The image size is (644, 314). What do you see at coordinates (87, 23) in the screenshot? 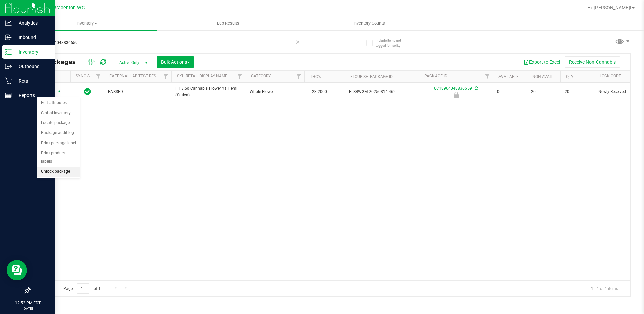
I see `a: Inventory` at bounding box center [87, 23].